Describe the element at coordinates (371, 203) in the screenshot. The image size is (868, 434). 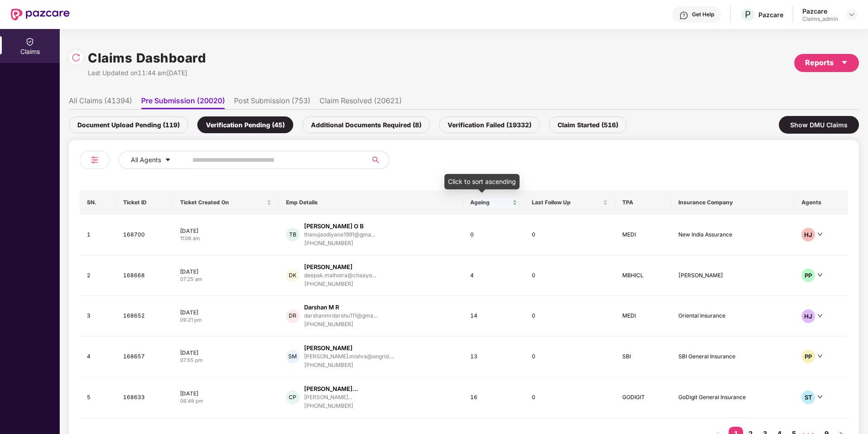
I see `th: Emp Details` at that location.